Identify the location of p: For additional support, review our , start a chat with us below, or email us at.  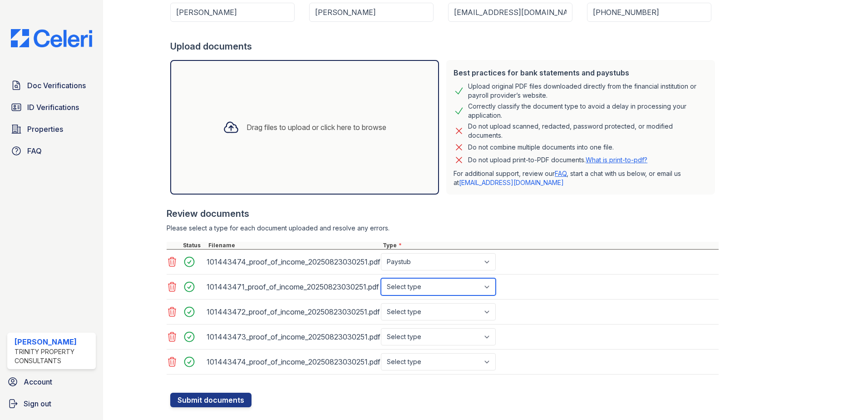
(581, 178).